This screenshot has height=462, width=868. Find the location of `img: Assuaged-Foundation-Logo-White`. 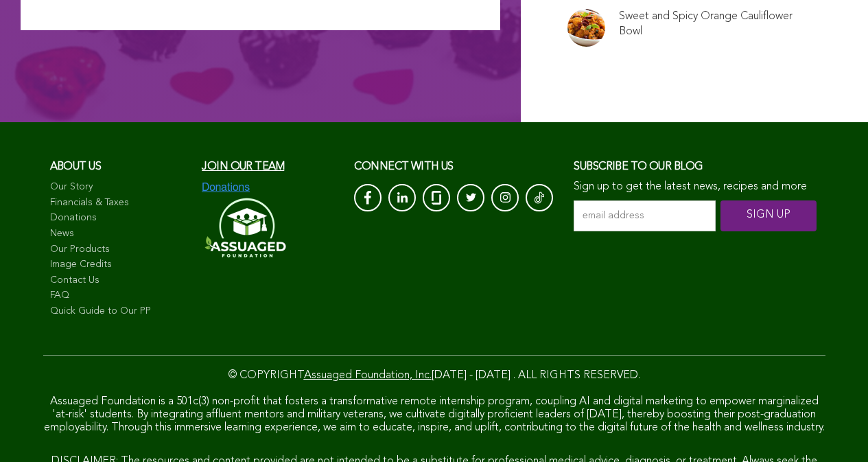

img: Assuaged-Foundation-Logo-White is located at coordinates (244, 227).